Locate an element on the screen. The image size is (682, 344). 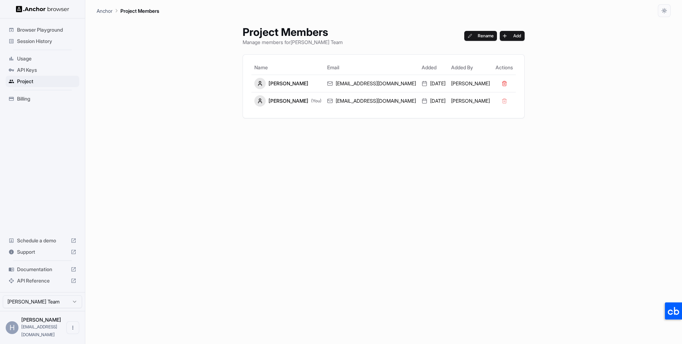
th: Email is located at coordinates (372, 68).